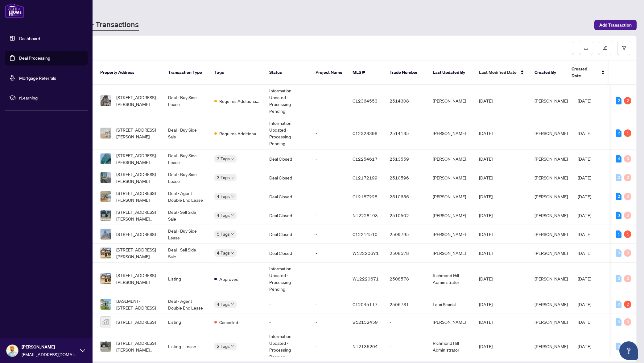  I want to click on span: 3 Tags, so click(223, 178).